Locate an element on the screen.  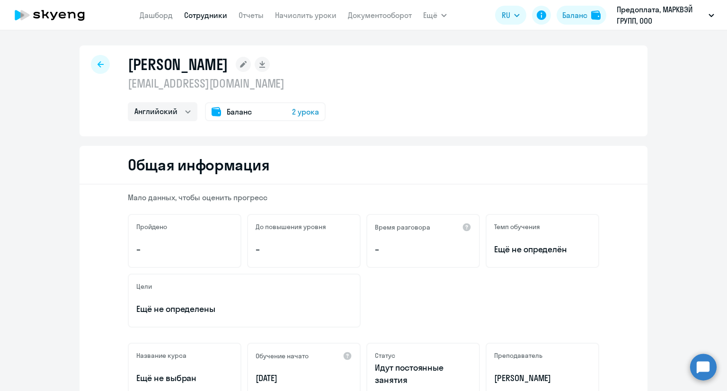
h5: Цели is located at coordinates (144, 287).